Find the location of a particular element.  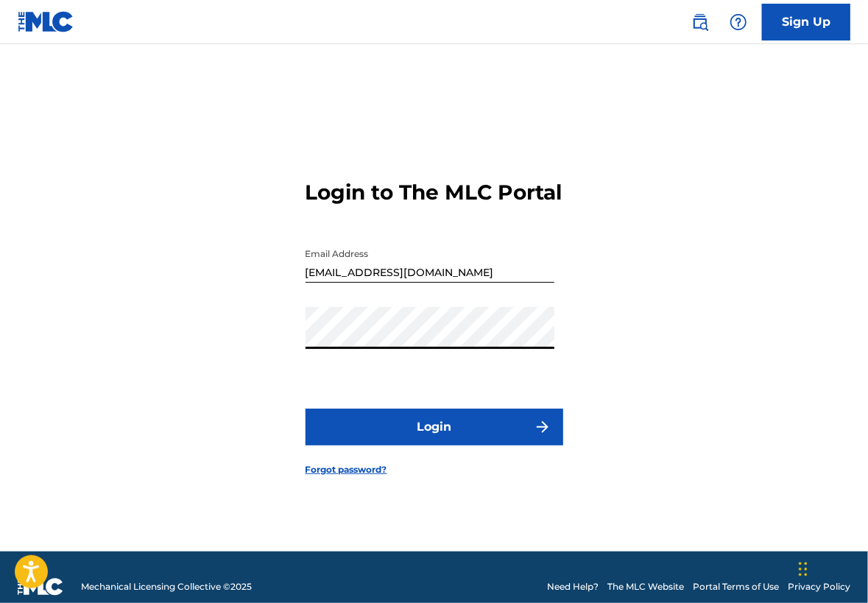

h3: Login to The MLC Portal is located at coordinates (434, 192).